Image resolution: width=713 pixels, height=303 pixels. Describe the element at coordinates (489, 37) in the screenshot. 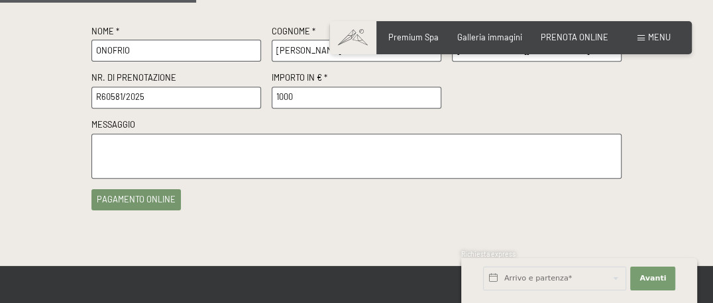

I see `span: Galleria immagini` at that location.